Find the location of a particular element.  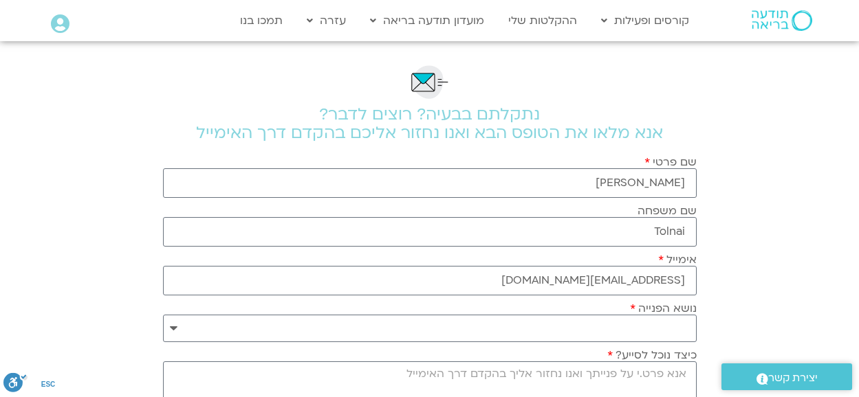

h2: נתקלתם בבעיה? רוצים לדבר? אנא מלאו את הטופס הבא ואנו נחזור אליכם בהקדם דרך האימייל is located at coordinates (430, 124).